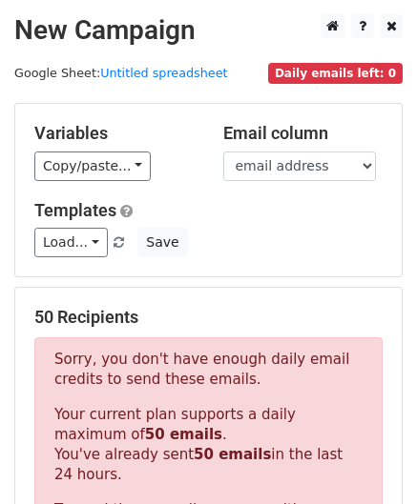 Image resolution: width=417 pixels, height=504 pixels. What do you see at coordinates (71, 242) in the screenshot?
I see `a: Load...` at bounding box center [71, 242].